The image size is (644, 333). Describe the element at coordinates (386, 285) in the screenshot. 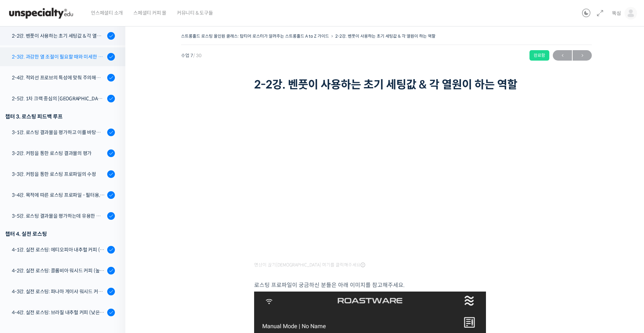

I see `p: 로스팅 프로파일이 궁금하신 분들은 아래 이미지를 참고해주세요.` at that location.